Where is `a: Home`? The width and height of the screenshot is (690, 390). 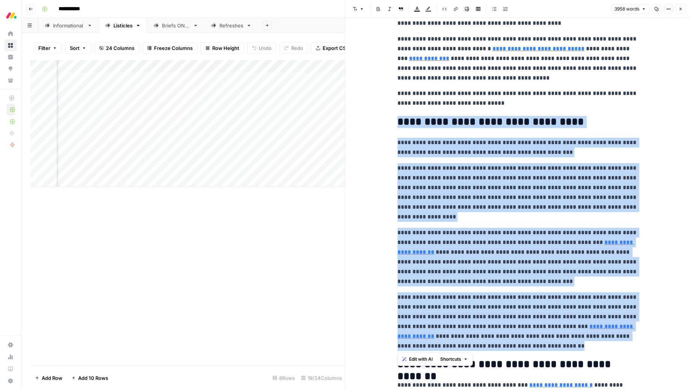 a: Home is located at coordinates (11, 34).